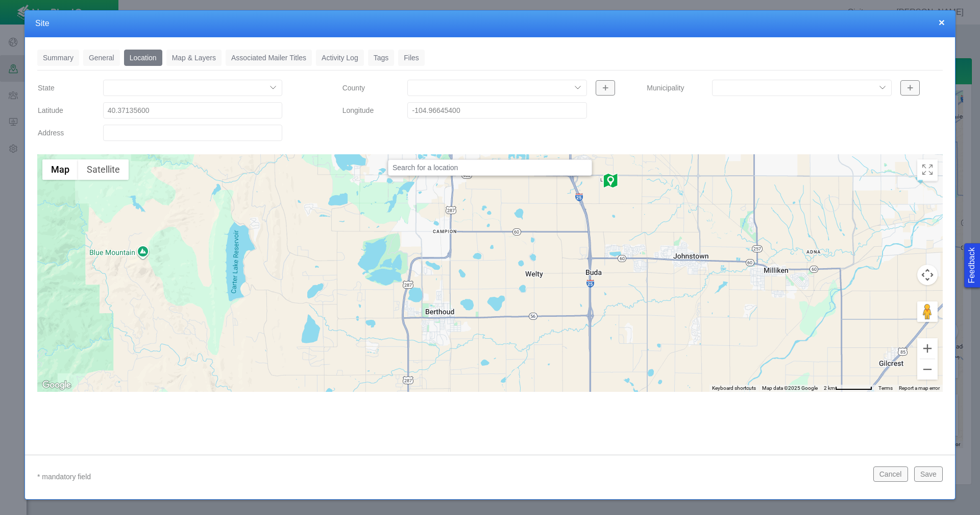 This screenshot has height=515, width=980. I want to click on a: General, so click(101, 58).